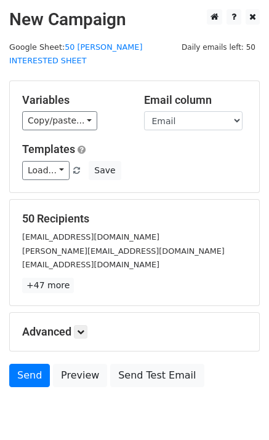  What do you see at coordinates (30, 376) in the screenshot?
I see `a: Send` at bounding box center [30, 376].